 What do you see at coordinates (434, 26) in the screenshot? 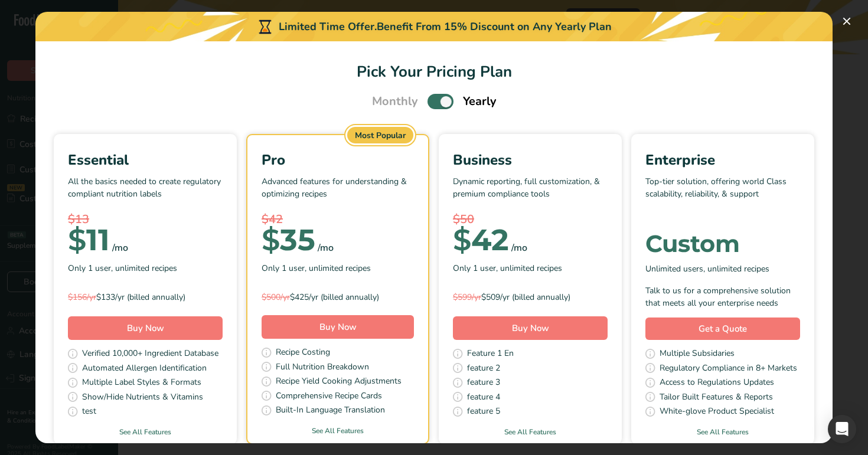
I see `div: Limited Time Offer.` at bounding box center [434, 26].